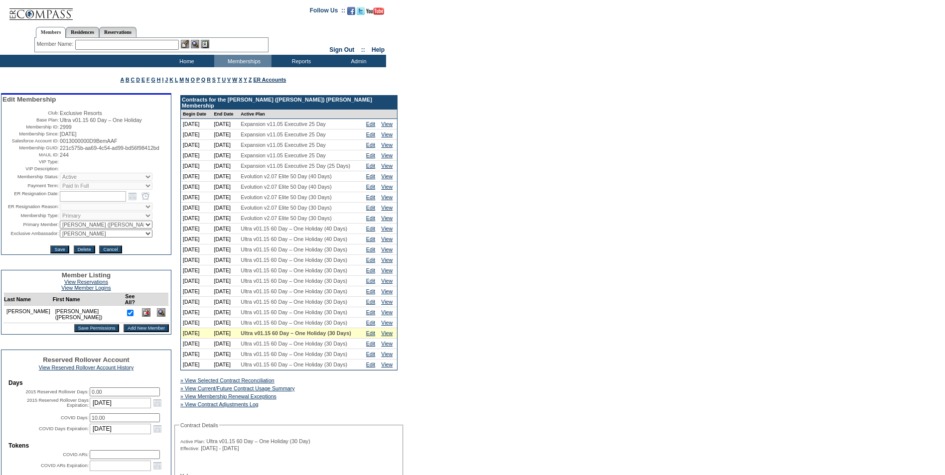 The height and width of the screenshot is (475, 945). I want to click on img: View Dashboard, so click(161, 312).